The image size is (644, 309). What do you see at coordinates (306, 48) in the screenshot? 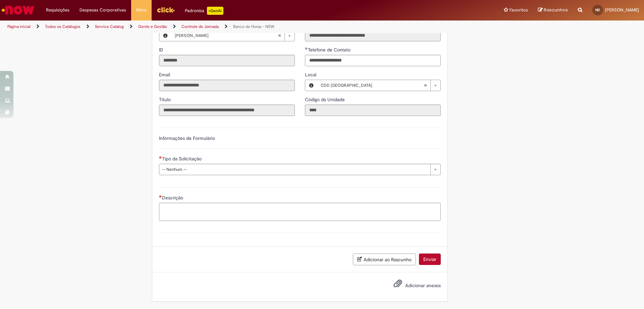
I see `span: Obrigatório Preenchido` at bounding box center [306, 48].